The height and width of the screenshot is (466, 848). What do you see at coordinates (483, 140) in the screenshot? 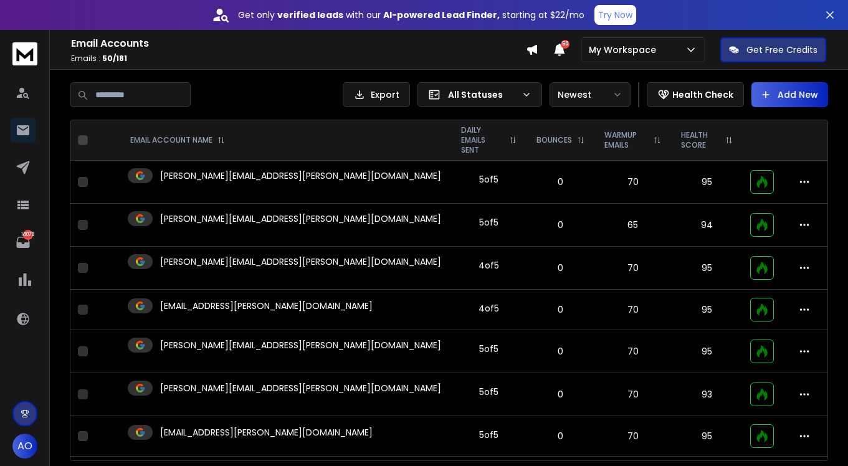
I see `p: DAILY EMAILS SENT` at bounding box center [483, 140].